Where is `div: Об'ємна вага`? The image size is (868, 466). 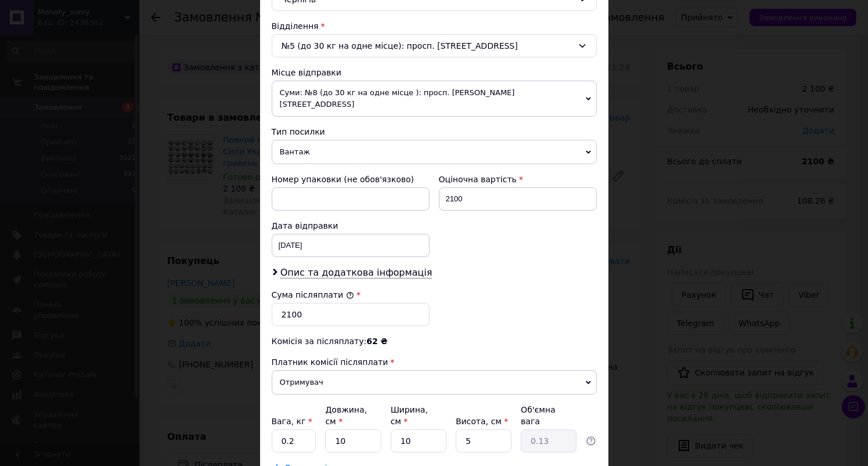
div: Об'ємна вага is located at coordinates (548, 415).